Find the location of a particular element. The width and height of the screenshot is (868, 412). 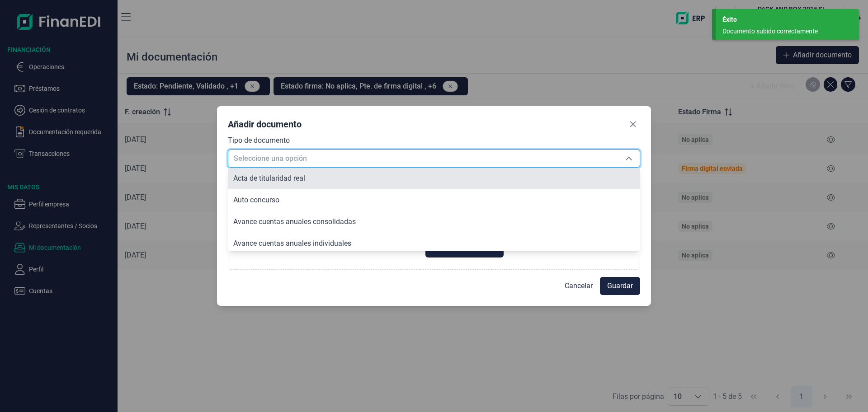

li: Avance cuentas anuales individuales is located at coordinates (434, 243).